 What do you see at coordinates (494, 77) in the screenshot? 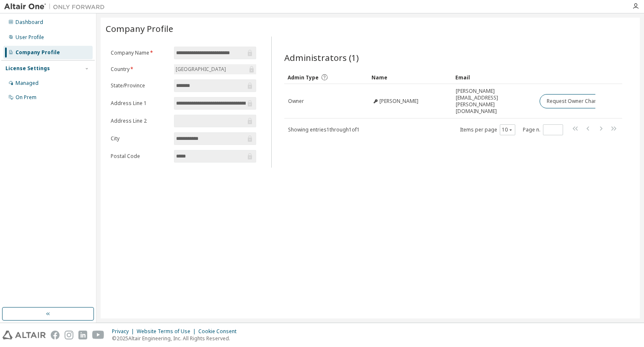
I see `div: Email` at bounding box center [494, 77].